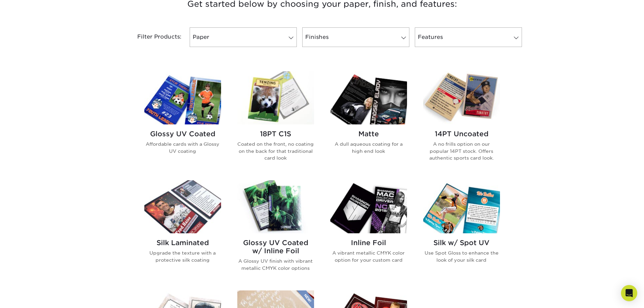 The width and height of the screenshot is (644, 308). Describe the element at coordinates (275, 97) in the screenshot. I see `img: 18PT C1S Trading Cards` at that location.